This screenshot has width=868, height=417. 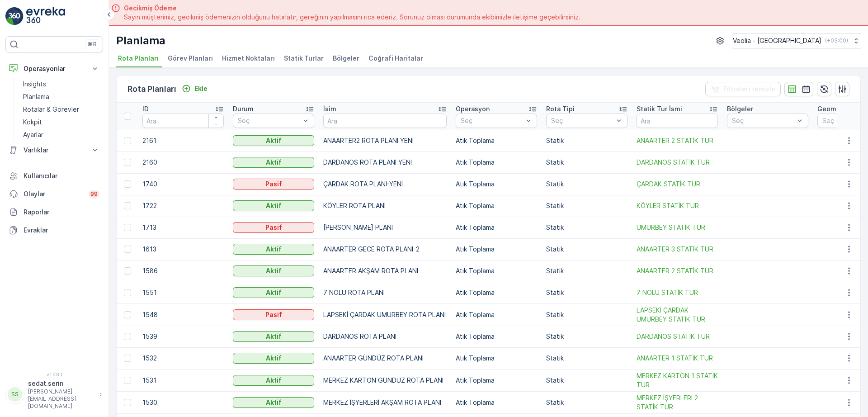 What do you see at coordinates (385, 314) in the screenshot?
I see `td: LAPSEKİ ÇARDAK UMURBEY ROTA PLANI` at bounding box center [385, 314].